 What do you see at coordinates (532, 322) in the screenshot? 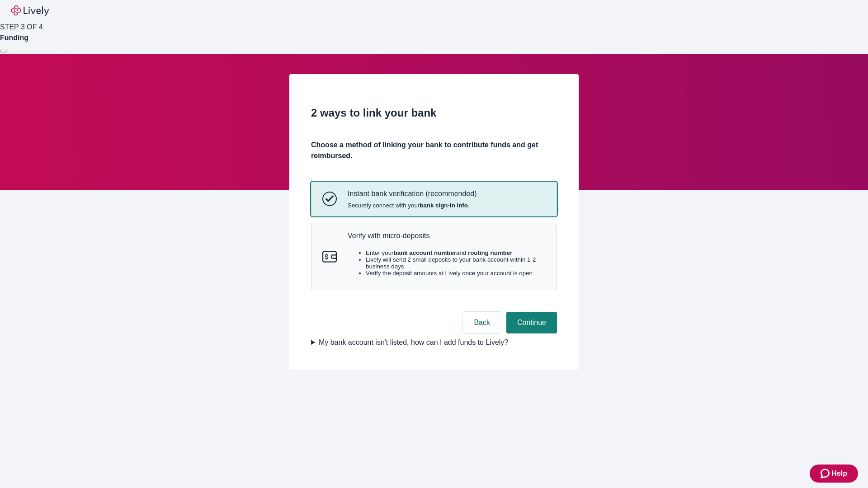
I see `button: Continue` at bounding box center [532, 322].